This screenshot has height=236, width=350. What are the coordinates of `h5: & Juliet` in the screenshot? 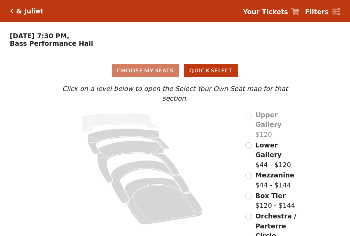 It's located at (30, 11).